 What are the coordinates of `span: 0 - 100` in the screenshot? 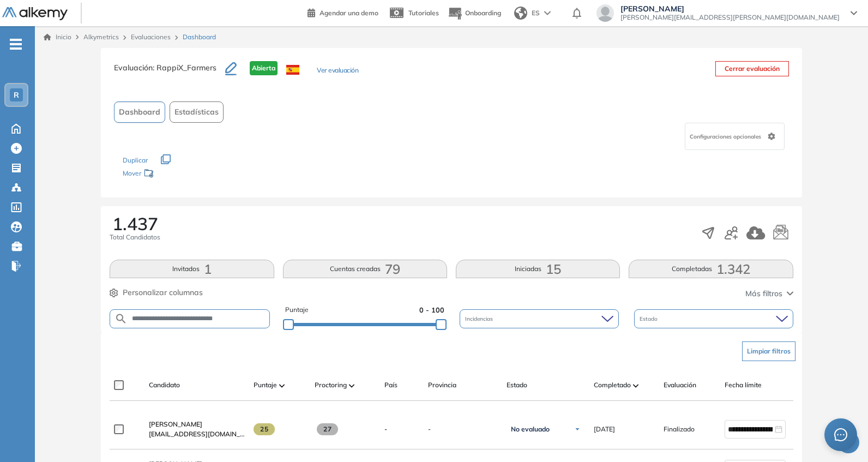 It's located at (432, 310).